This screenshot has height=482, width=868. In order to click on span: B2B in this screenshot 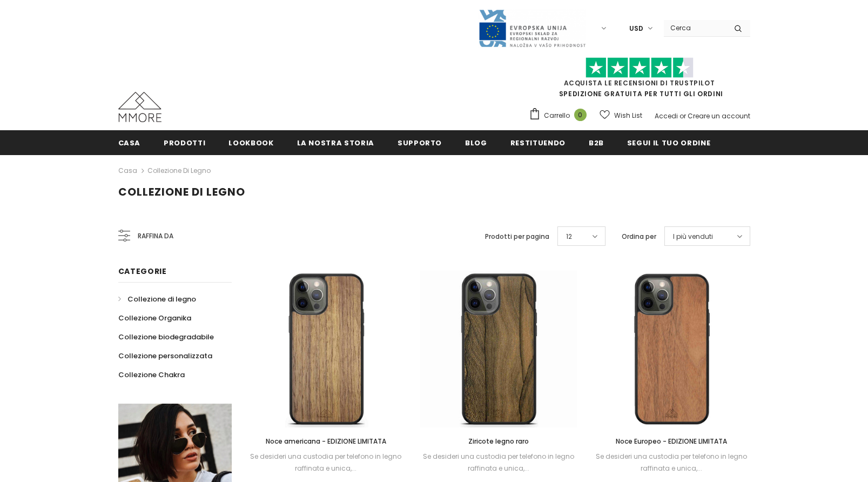, I will do `click(596, 143)`.